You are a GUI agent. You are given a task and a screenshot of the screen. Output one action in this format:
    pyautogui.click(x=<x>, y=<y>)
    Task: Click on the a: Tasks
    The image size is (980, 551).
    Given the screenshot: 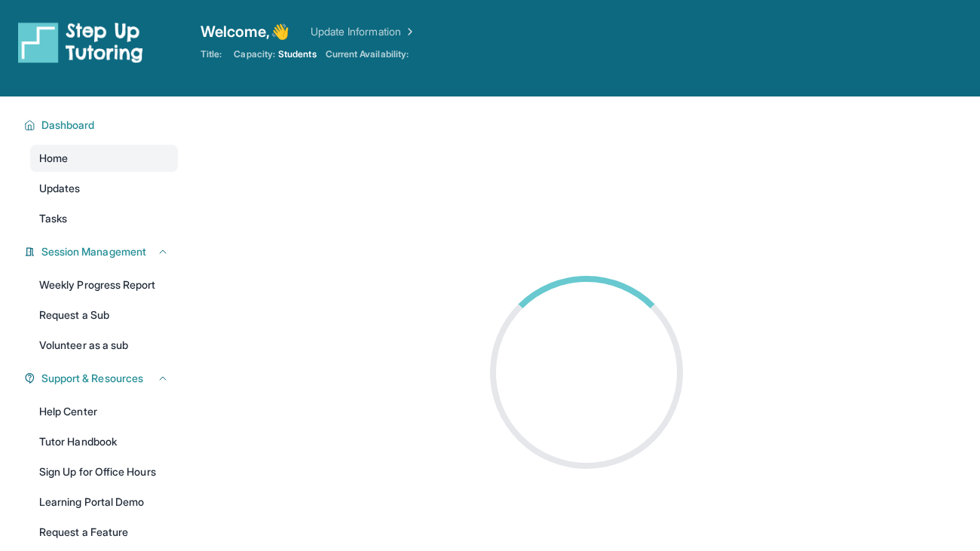 What is the action you would take?
    pyautogui.click(x=104, y=219)
    